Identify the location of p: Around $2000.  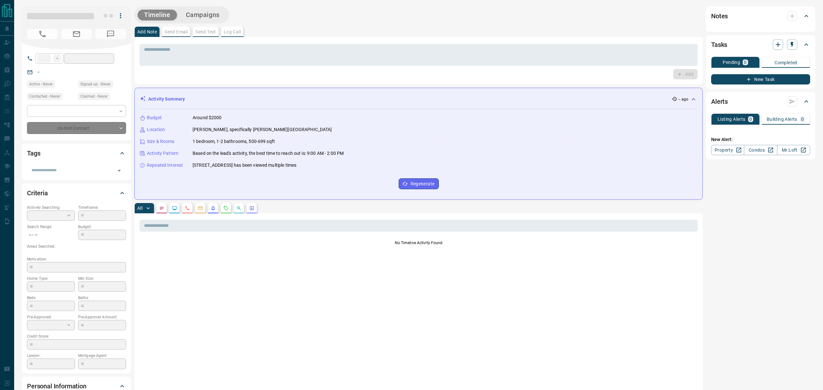
(207, 118).